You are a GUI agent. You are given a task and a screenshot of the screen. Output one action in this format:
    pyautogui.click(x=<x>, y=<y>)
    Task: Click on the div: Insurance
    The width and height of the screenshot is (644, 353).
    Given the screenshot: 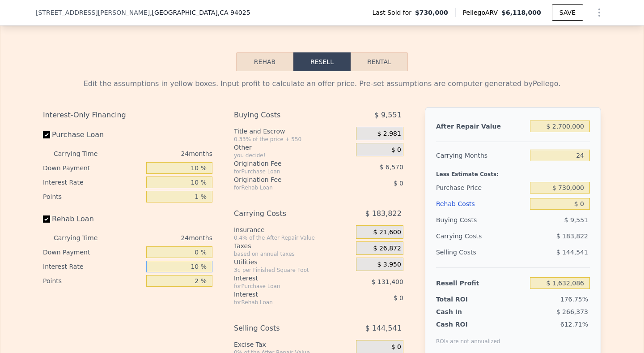 What is the action you would take?
    pyautogui.click(x=293, y=229)
    